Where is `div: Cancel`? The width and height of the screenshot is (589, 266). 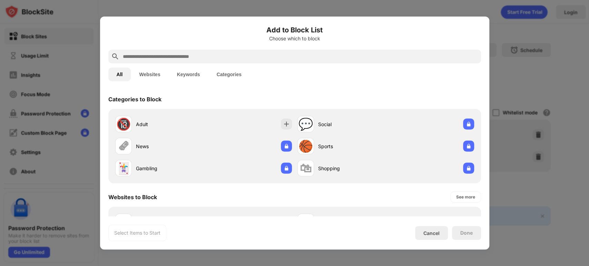 div: Cancel is located at coordinates (431, 233).